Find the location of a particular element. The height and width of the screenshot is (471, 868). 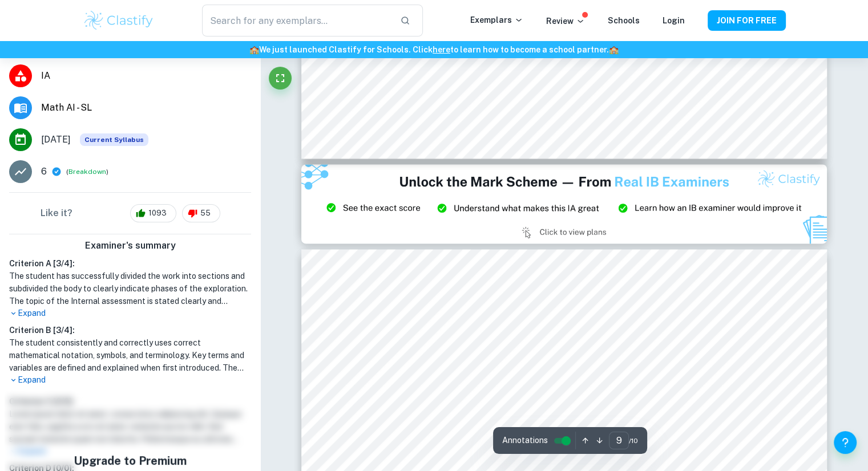

a: JOIN FOR FREE is located at coordinates (747, 21).